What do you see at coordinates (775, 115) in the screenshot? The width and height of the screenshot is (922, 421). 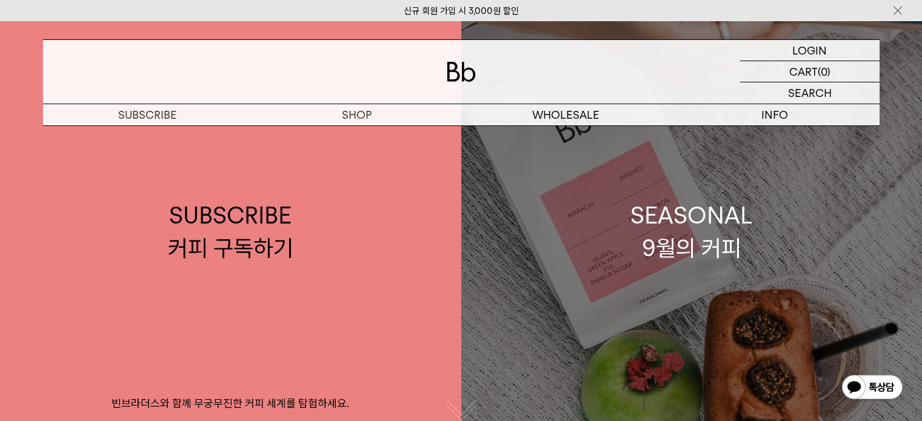 I see `p: INFO` at bounding box center [775, 115].